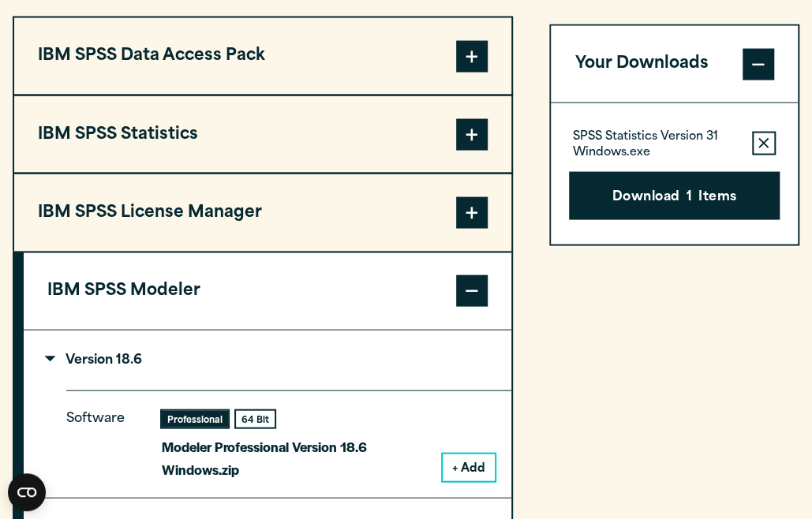 The width and height of the screenshot is (812, 519). I want to click on p: Software, so click(102, 438).